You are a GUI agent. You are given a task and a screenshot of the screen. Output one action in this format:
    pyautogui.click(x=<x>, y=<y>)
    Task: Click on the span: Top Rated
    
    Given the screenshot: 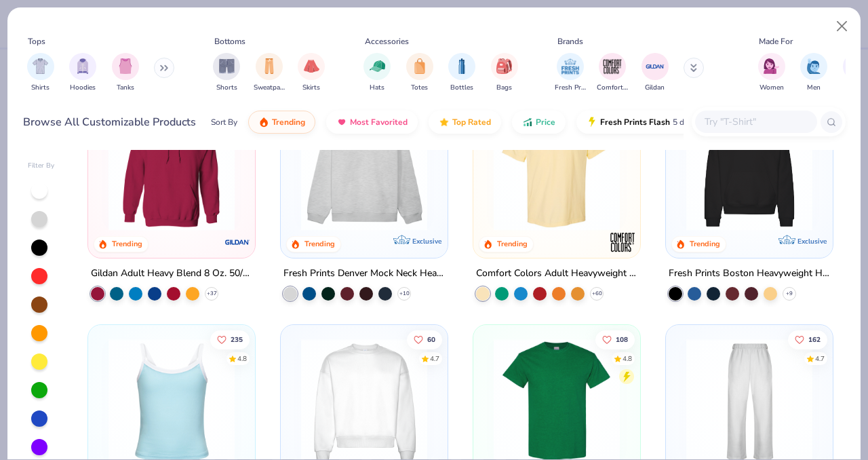 What is the action you would take?
    pyautogui.click(x=472, y=122)
    